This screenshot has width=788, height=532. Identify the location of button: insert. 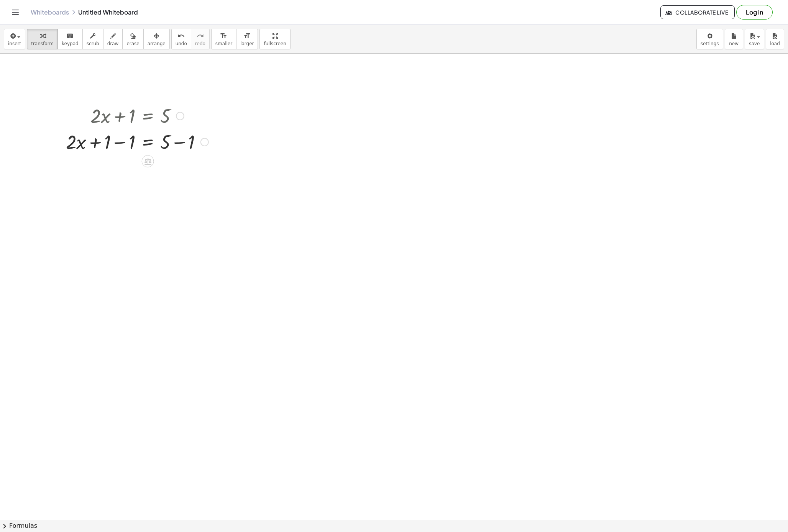
(15, 39).